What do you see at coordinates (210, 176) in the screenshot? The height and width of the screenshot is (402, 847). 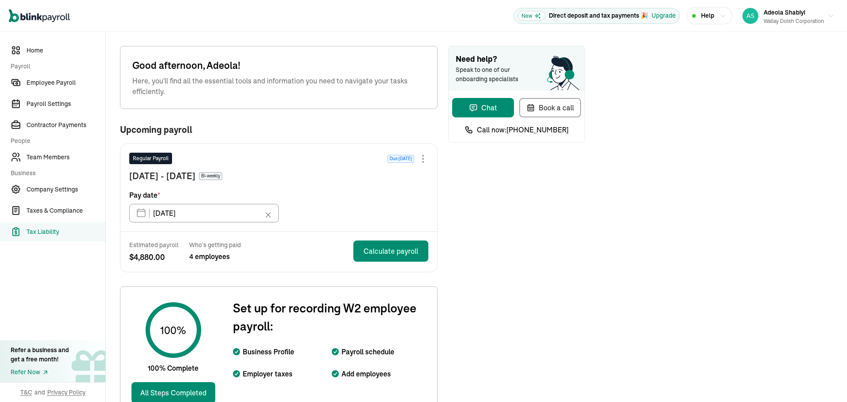 I see `span: Bi-weekly` at bounding box center [210, 176].